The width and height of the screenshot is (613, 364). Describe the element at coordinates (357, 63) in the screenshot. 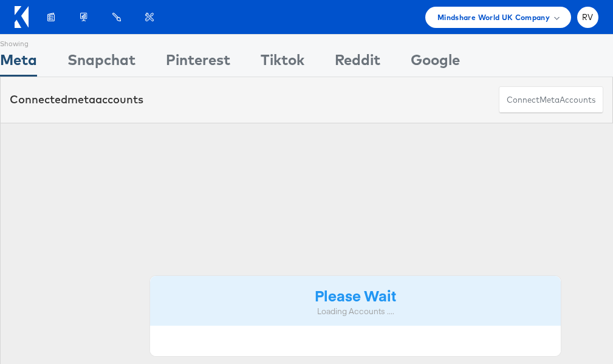

I see `div: Reddit` at that location.